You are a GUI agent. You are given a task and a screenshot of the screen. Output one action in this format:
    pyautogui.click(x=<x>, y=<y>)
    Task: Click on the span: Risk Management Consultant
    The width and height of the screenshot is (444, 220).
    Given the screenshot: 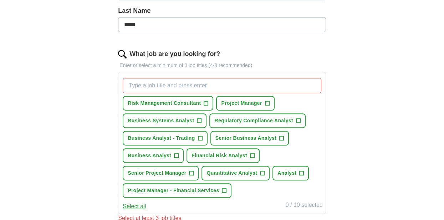 What is the action you would take?
    pyautogui.click(x=164, y=103)
    